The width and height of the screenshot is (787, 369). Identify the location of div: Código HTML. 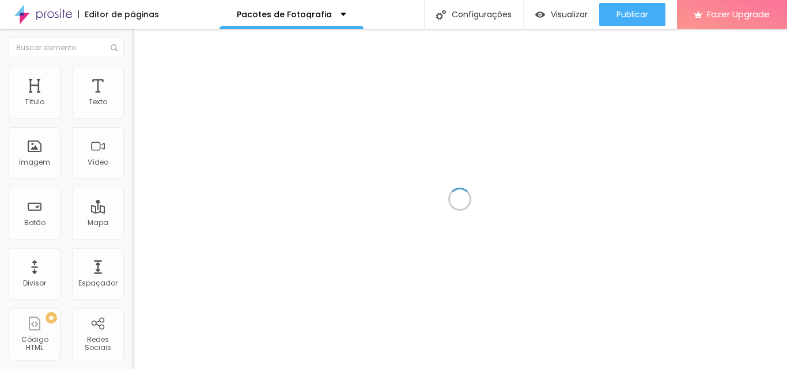
(34, 344).